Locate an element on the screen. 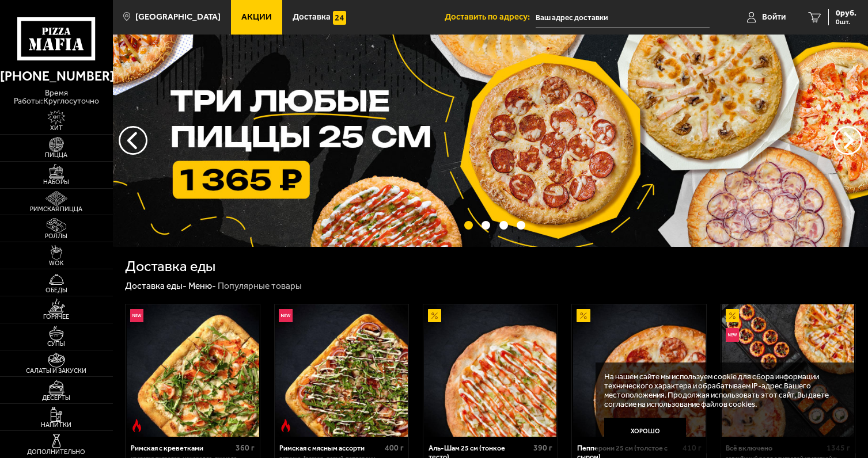 This screenshot has width=868, height=458. span: Войти is located at coordinates (774, 17).